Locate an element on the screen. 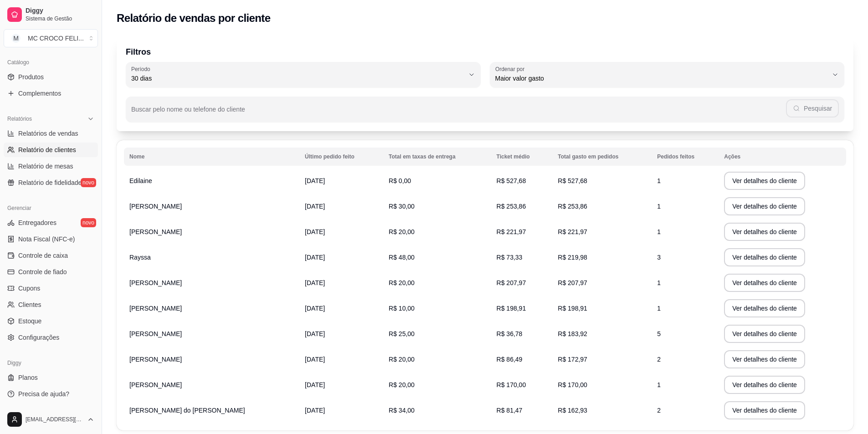  span: Controle de fiado is located at coordinates (42, 272).